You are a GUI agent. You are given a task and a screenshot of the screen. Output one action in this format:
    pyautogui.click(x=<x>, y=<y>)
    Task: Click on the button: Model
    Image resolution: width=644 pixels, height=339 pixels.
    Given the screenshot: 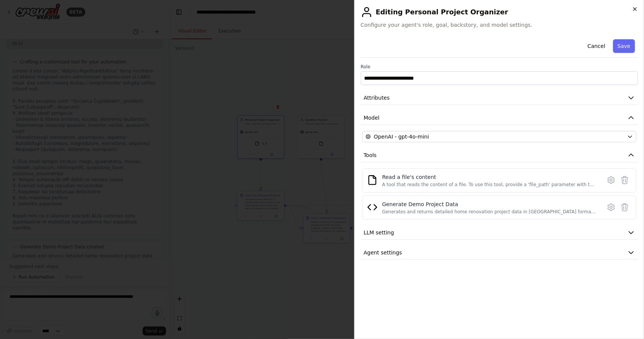 What is the action you would take?
    pyautogui.click(x=499, y=118)
    